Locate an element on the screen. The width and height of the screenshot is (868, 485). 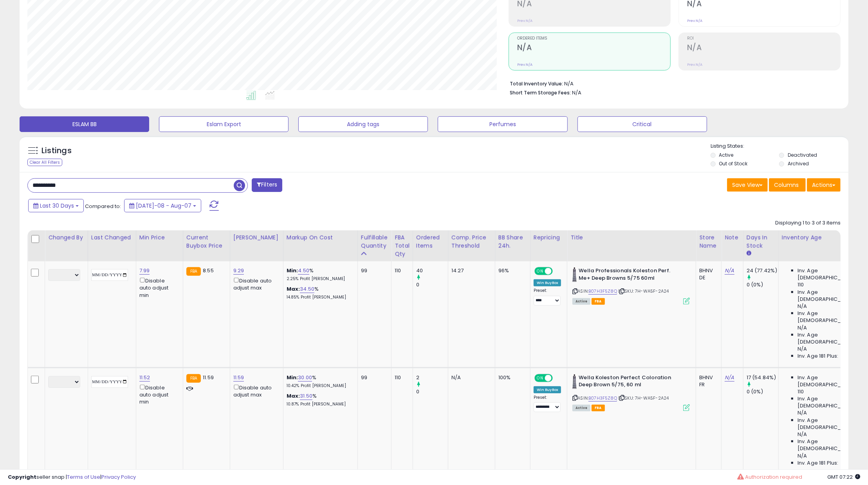
div: BB Share 24h. is located at coordinates (513, 242).